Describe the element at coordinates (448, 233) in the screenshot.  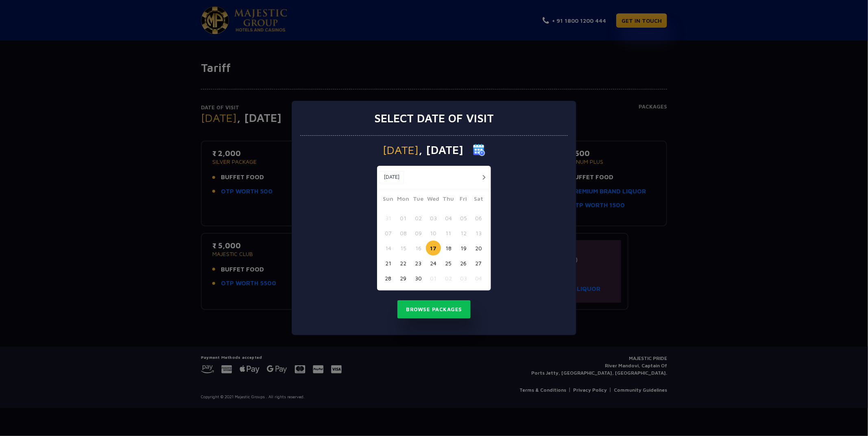
I see `button: 11` at that location.